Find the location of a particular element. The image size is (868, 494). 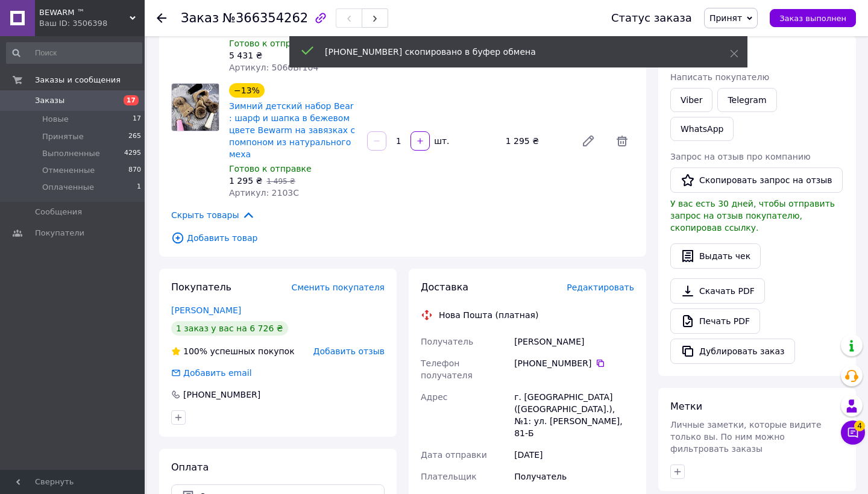

span: Телефон получателя is located at coordinates (446, 369).